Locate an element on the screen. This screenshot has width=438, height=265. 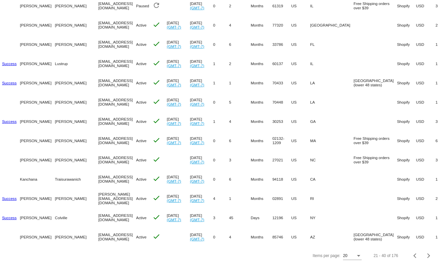
mat-cell: 02132-1209 is located at coordinates (282, 141).